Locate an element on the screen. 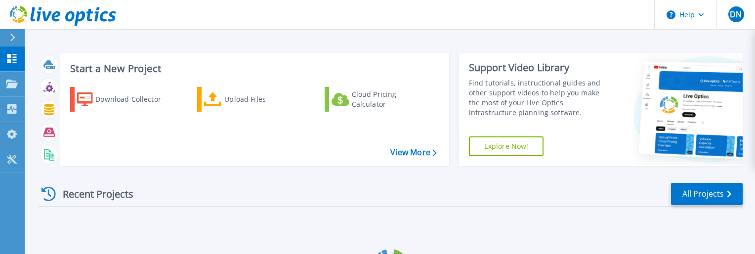 The width and height of the screenshot is (755, 254). a: Explore Now! is located at coordinates (506, 146).